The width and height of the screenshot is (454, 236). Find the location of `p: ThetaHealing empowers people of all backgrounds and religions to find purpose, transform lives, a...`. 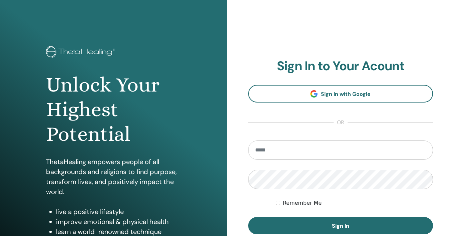

p: ThetaHealing empowers people of all backgrounds and religions to find purpose, transform lives, a... is located at coordinates (113, 177).